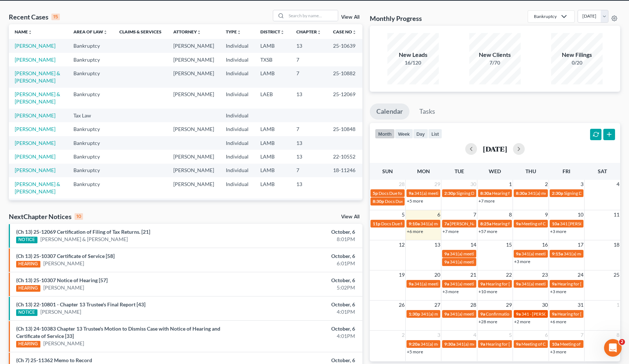 Image resolution: width=629 pixels, height=364 pixels. Describe the element at coordinates (309, 170) in the screenshot. I see `td: 7` at that location.